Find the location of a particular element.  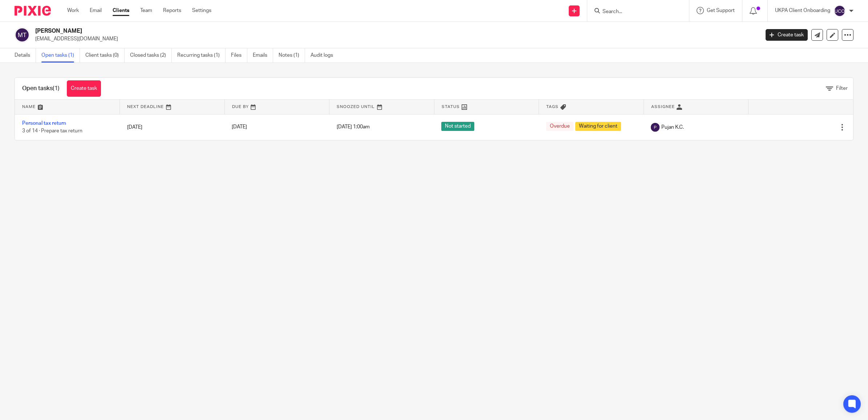

span: Tags is located at coordinates (553, 107).